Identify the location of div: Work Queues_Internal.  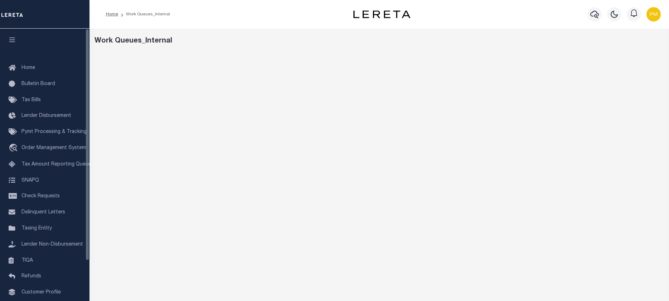
(379, 41).